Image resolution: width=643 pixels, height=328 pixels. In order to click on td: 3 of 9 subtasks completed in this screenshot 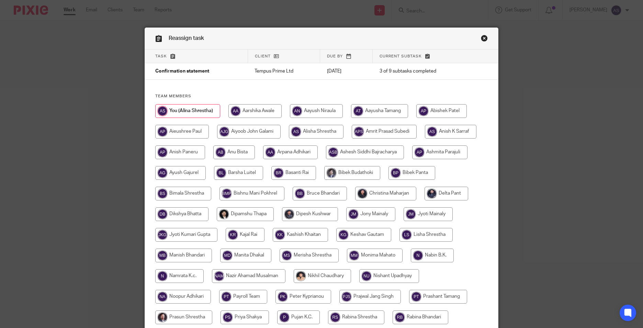, I will do `click(421, 71)`.